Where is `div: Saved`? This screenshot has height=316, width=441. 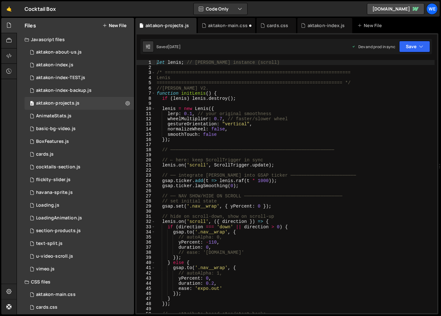 div: Saved is located at coordinates (168, 47).